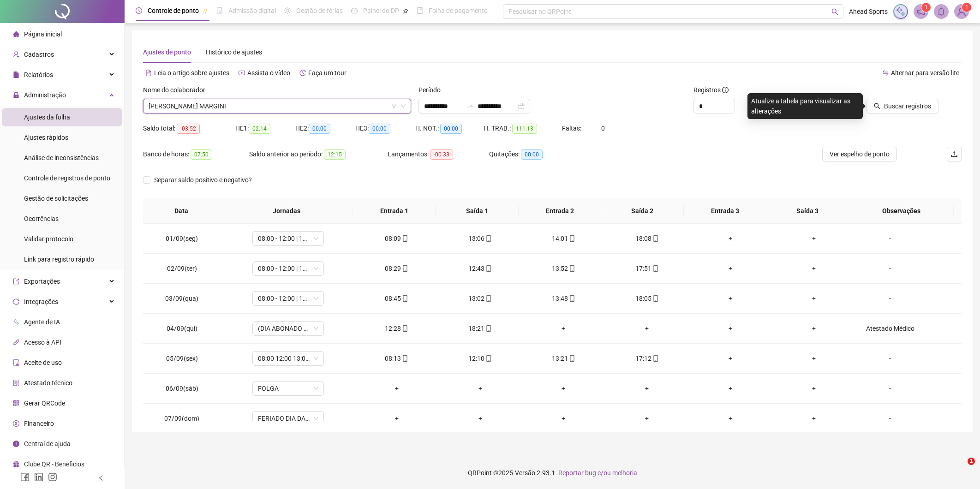 This screenshot has height=489, width=980. I want to click on th: Entrada 3, so click(725, 211).